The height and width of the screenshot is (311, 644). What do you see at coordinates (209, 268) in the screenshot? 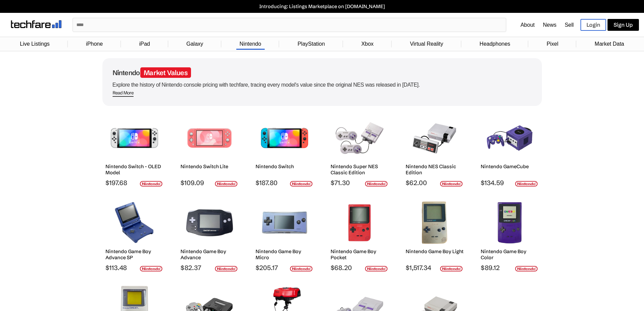
I see `span: $82.37` at bounding box center [209, 268].